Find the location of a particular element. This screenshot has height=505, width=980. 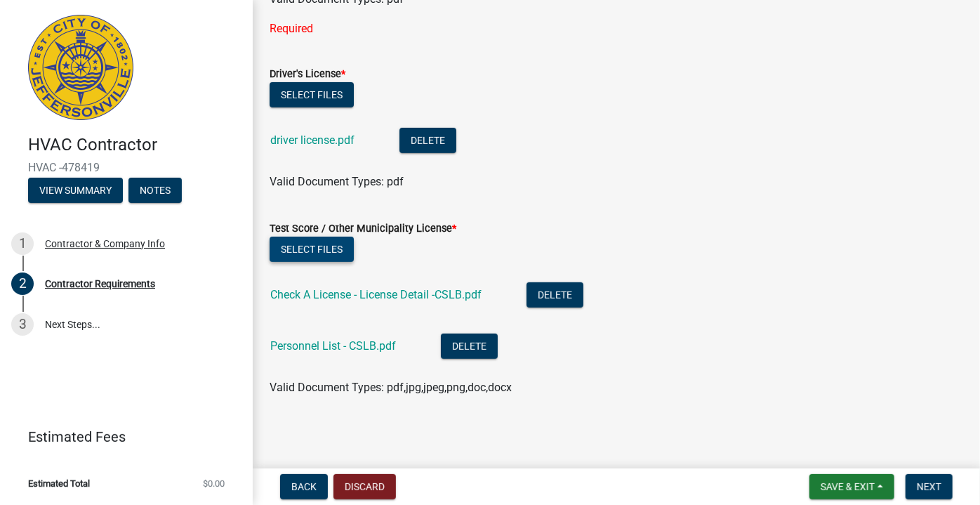

div: Required is located at coordinates (617, 28).